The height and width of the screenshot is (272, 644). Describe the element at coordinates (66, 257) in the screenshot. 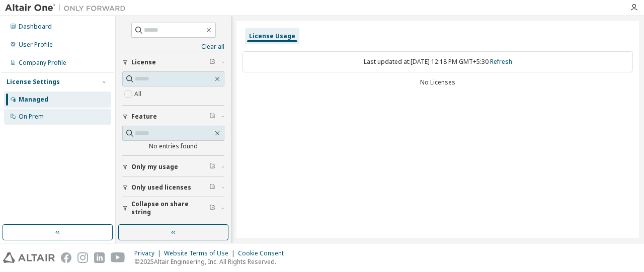

I see `img: facebook.svg` at that location.